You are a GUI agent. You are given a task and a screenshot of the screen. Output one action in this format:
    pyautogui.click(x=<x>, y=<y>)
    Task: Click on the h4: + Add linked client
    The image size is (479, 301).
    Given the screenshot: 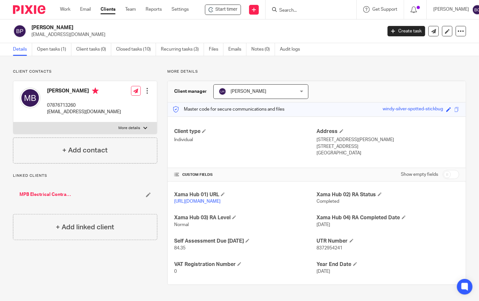 What is the action you would take?
    pyautogui.click(x=85, y=227)
    